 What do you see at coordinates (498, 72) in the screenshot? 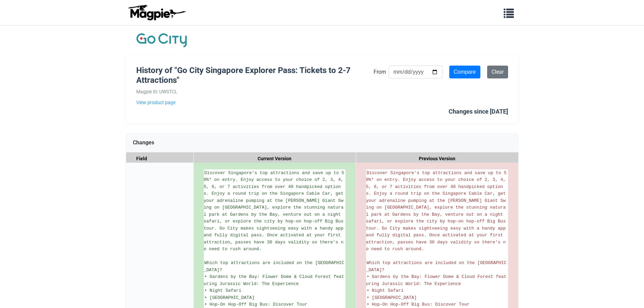
I see `a: Clear` at bounding box center [498, 72].